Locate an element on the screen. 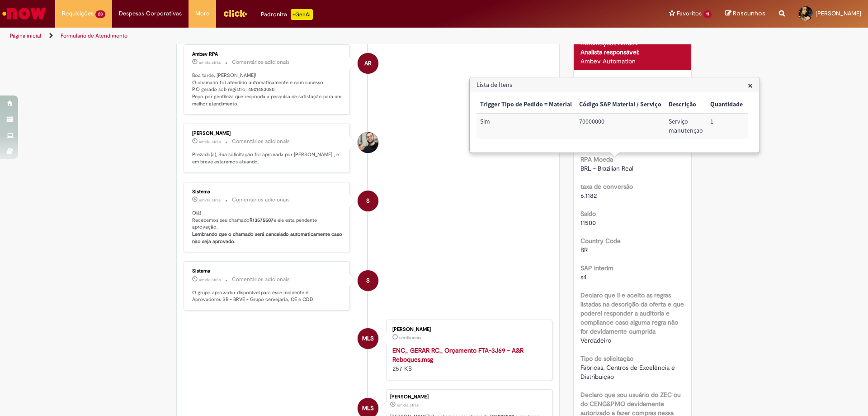  span: 11 is located at coordinates (707, 14).